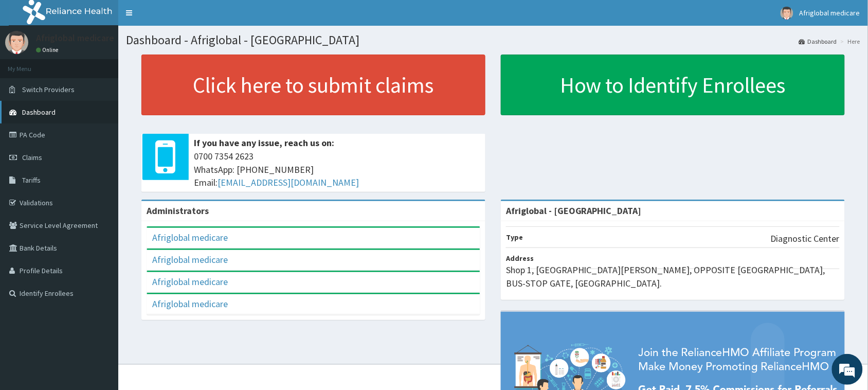 This screenshot has width=868, height=390. What do you see at coordinates (101, 181) in the screenshot?
I see `span: We're online!` at bounding box center [101, 181].